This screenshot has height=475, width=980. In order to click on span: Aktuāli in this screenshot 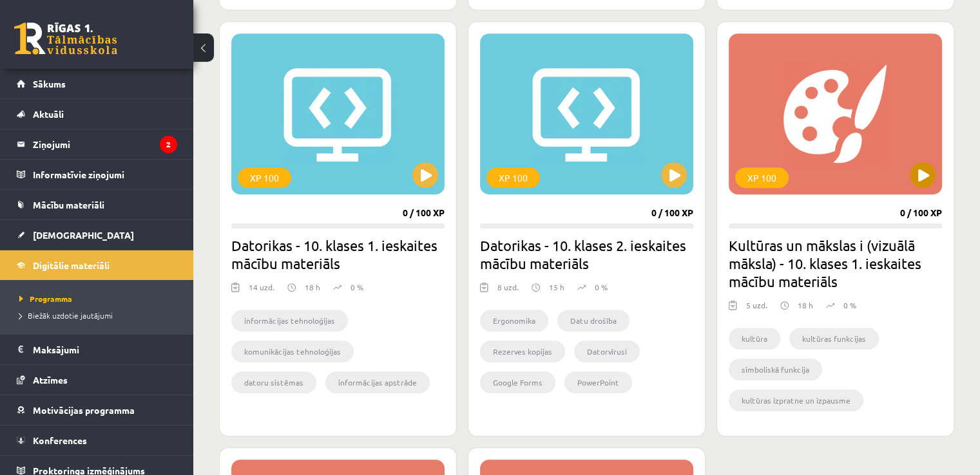, I will do `click(49, 114)`.